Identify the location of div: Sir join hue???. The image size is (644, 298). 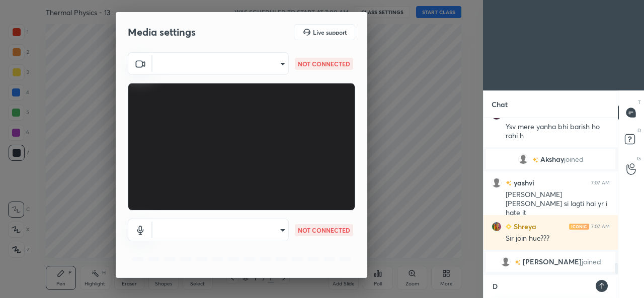
(557, 239).